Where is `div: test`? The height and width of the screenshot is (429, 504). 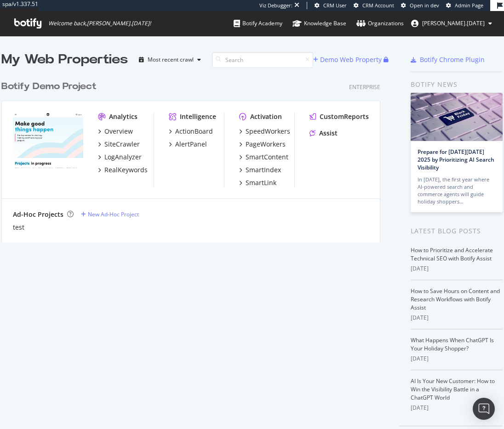 div: test is located at coordinates (18, 228).